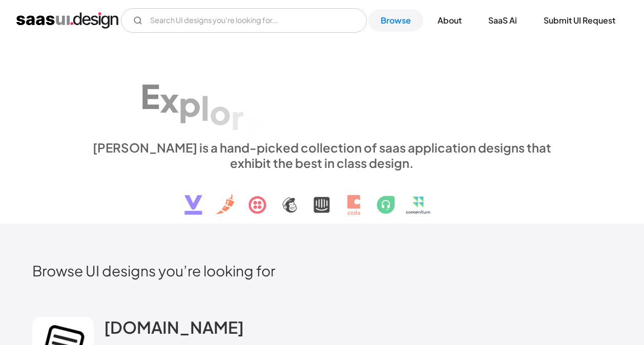 The width and height of the screenshot is (644, 345). What do you see at coordinates (244, 21) in the screenshot?
I see `input: Search UI designs you're looking for...` at bounding box center [244, 21].